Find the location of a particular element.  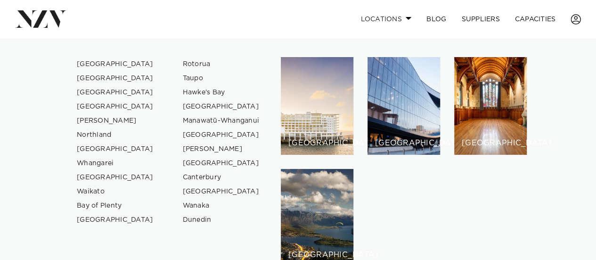

a: Canterbury is located at coordinates (221, 177).